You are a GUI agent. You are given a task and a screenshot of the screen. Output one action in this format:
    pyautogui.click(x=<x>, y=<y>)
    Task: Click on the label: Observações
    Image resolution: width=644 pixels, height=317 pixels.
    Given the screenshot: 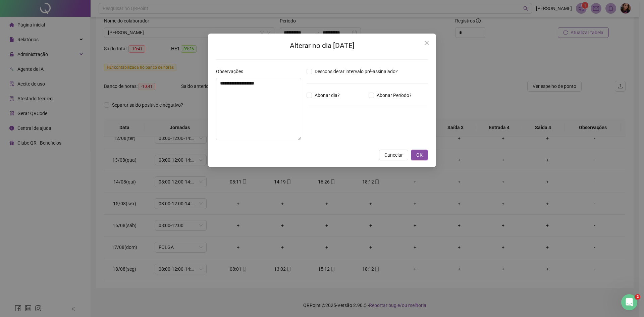 What is the action you would take?
    pyautogui.click(x=232, y=72)
    